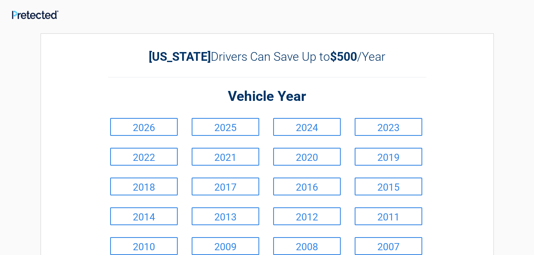  What do you see at coordinates (144, 246) in the screenshot?
I see `a: 2010` at bounding box center [144, 246].